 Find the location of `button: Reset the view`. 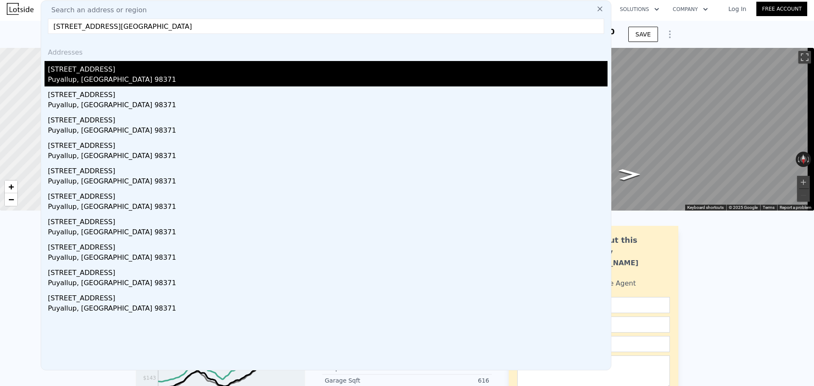

button: Reset the view is located at coordinates (804, 159).